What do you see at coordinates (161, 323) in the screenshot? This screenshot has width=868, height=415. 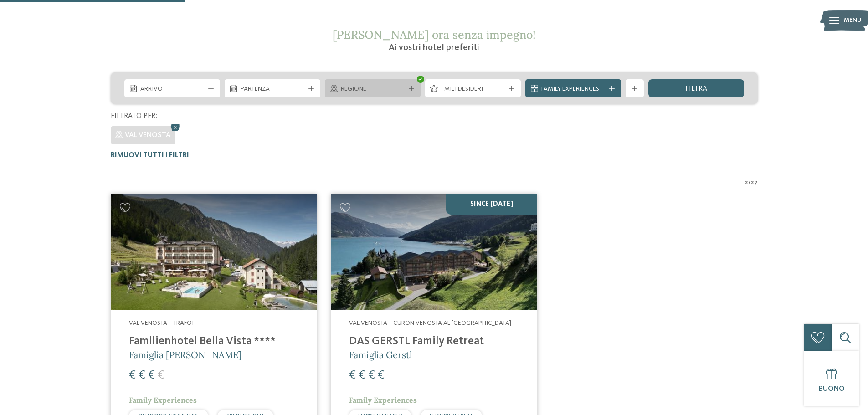 I see `span: Val Venosta – Trafoi` at bounding box center [161, 323].